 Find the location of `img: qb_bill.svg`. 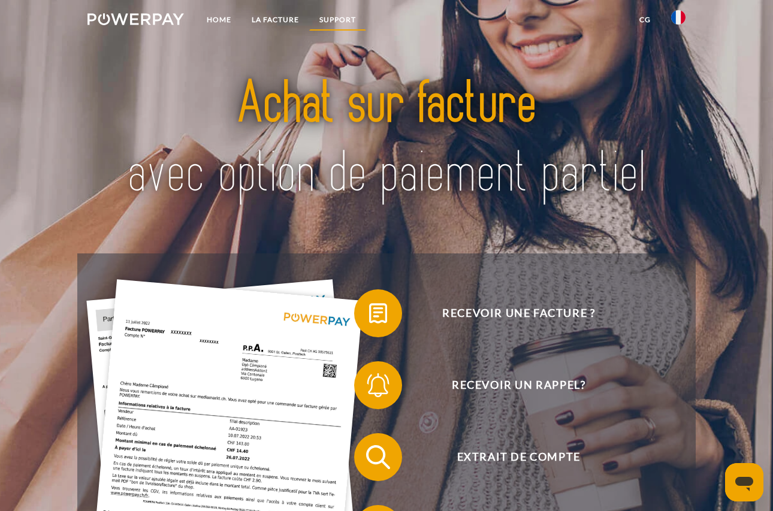

img: qb_bill.svg is located at coordinates (378, 314).